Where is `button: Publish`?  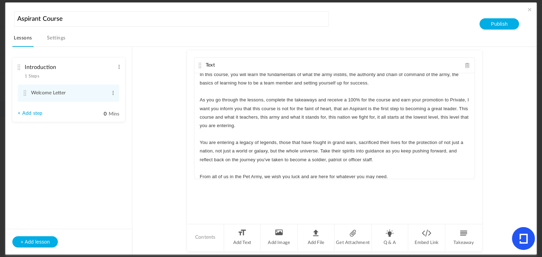
button: Publish is located at coordinates (499, 24).